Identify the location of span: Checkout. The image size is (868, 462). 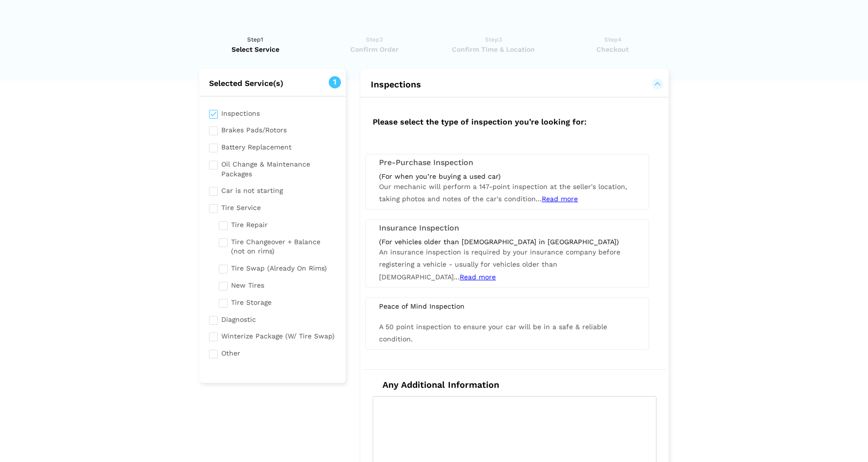
(613, 49).